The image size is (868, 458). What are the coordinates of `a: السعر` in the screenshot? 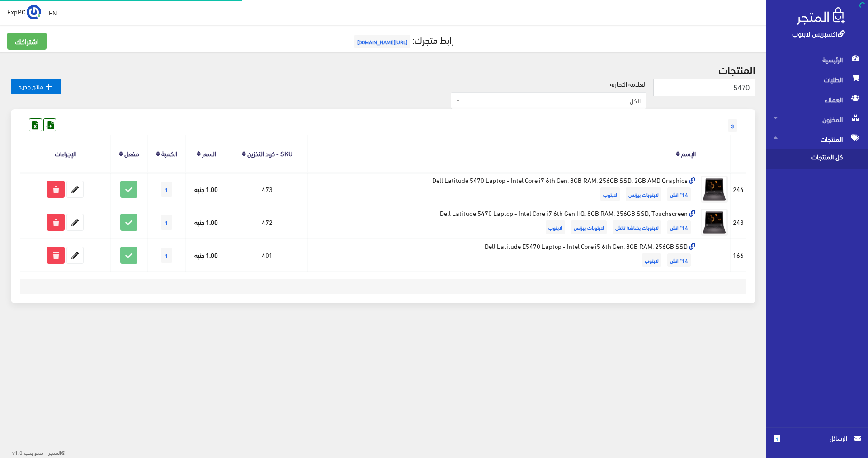 It's located at (209, 153).